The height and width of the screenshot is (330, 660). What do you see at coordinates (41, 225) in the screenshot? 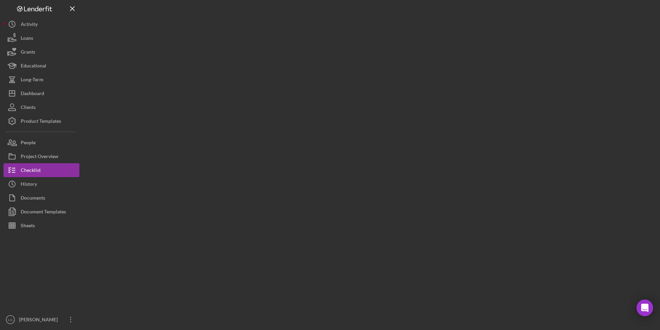
I see `button: Sheets` at bounding box center [41, 225].